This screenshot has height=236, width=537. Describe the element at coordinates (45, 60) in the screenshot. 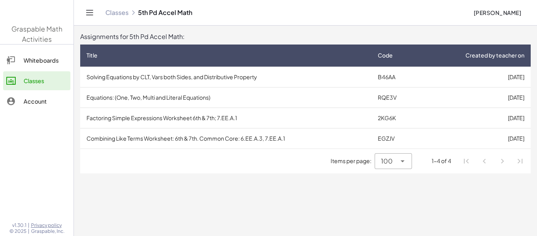

I see `div: Whiteboards` at that location.